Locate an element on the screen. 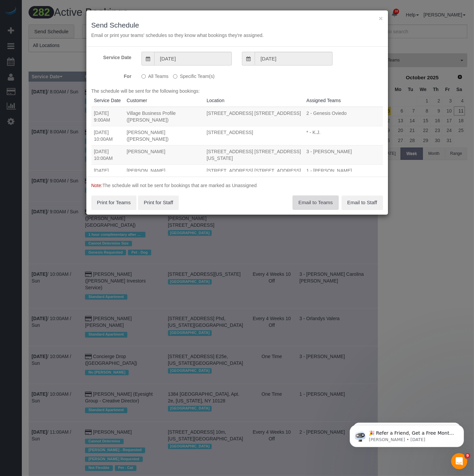 The image size is (474, 476). input: Specific Team(s) is located at coordinates (175, 76).